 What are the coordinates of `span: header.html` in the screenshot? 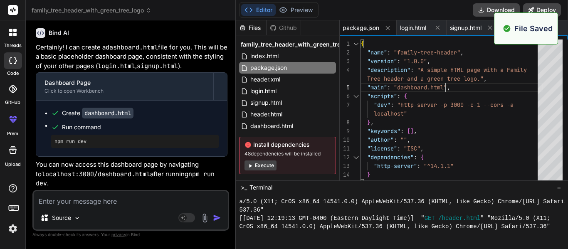 It's located at (266, 114).